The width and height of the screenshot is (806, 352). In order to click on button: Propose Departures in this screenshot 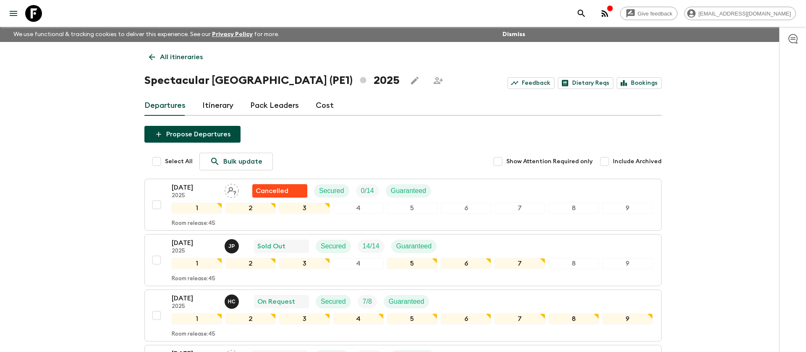, I will do `click(192, 134)`.